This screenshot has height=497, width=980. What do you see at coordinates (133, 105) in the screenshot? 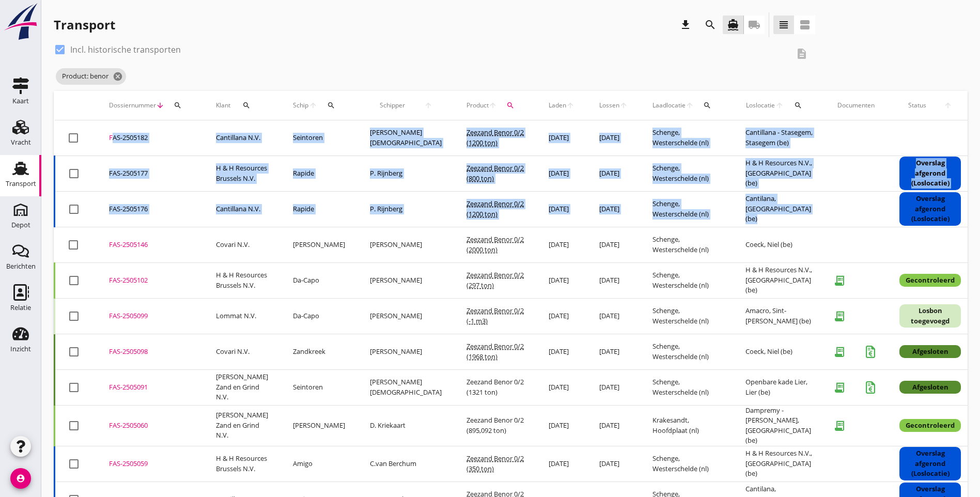
I see `span: Dossiernummer` at bounding box center [133, 105].